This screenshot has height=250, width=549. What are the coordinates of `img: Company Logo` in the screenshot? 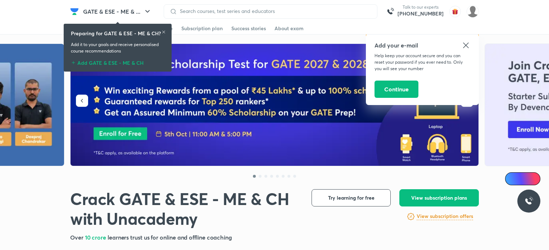 It's located at (74, 12).